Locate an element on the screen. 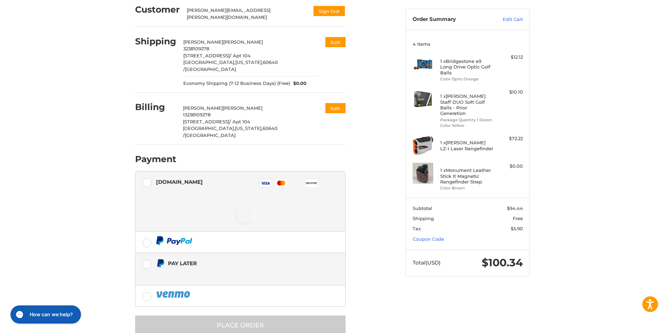 The image size is (665, 333). a: Coupon Code is located at coordinates (428, 239).